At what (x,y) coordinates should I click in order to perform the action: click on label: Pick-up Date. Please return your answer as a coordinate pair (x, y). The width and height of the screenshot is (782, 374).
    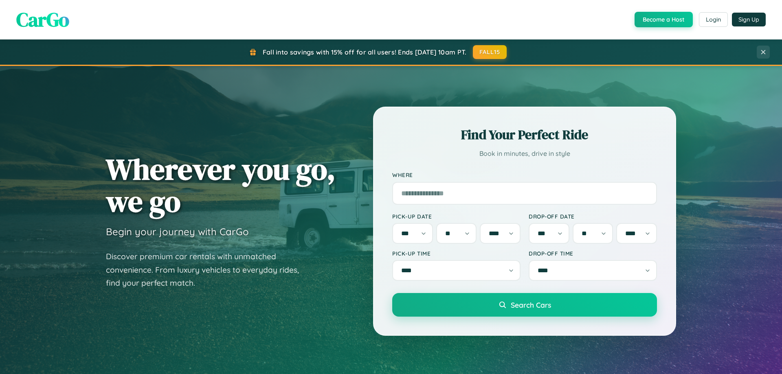
    Looking at the image, I should click on (456, 216).